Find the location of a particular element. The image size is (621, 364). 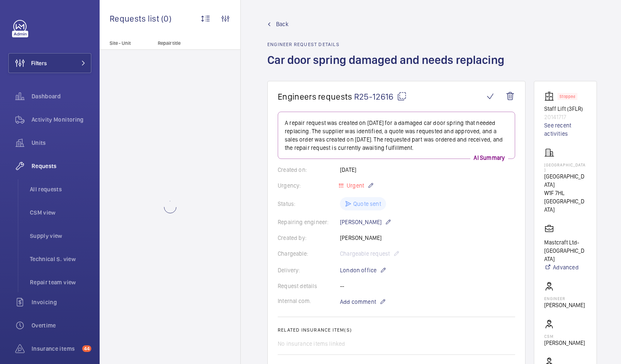

p: AI Summary is located at coordinates (489, 158).